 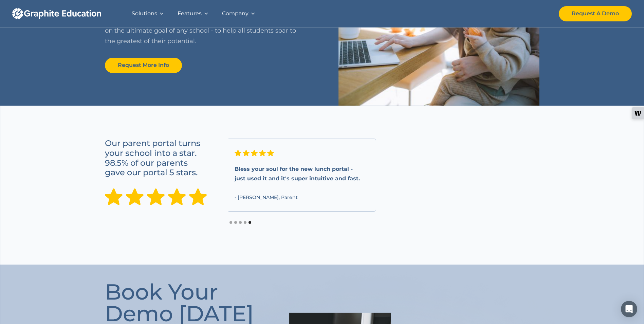 What do you see at coordinates (144, 14) in the screenshot?
I see `div: Solutions` at bounding box center [144, 14].